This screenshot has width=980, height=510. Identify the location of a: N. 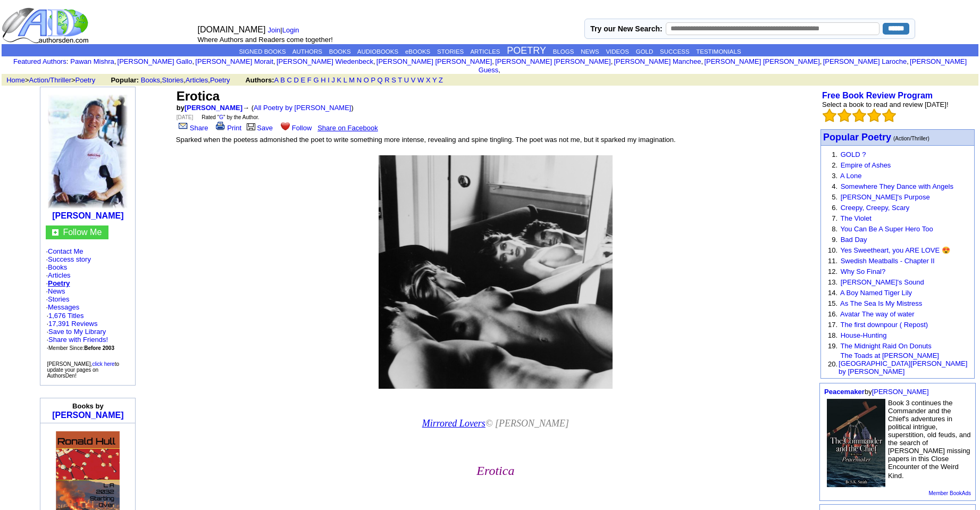
(359, 79).